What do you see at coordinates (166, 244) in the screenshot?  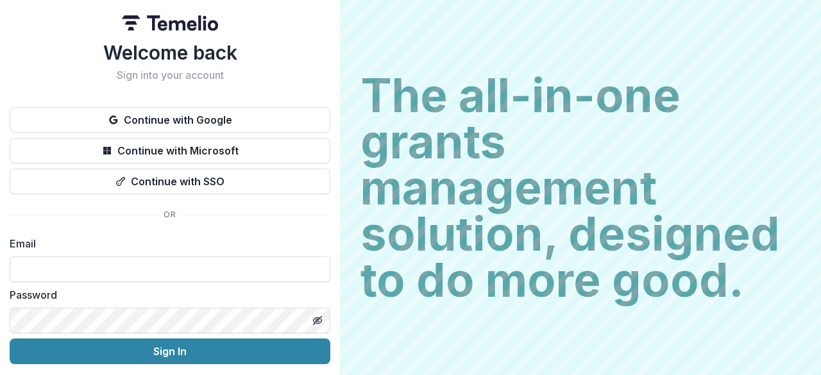 I see `label: Email` at bounding box center [166, 244].